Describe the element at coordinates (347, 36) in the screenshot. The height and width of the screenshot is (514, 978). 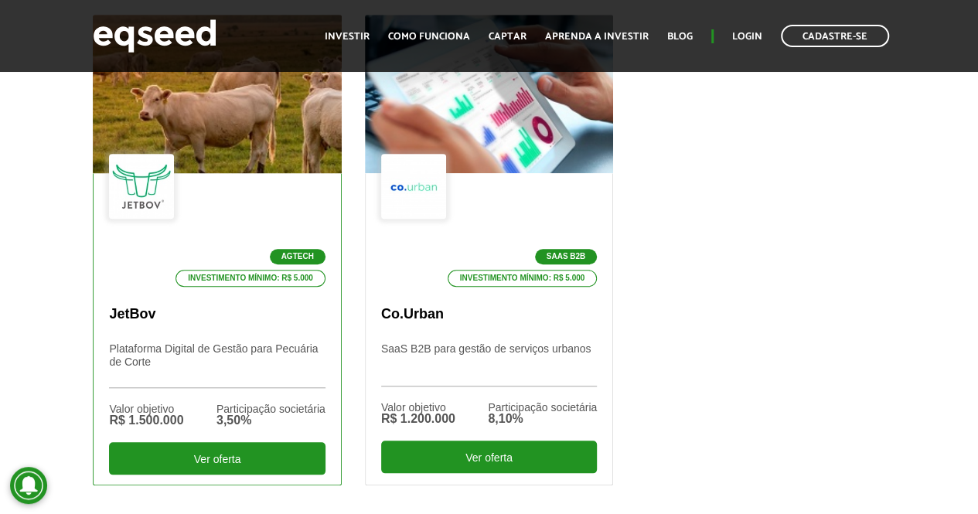
I see `a: Investir` at that location.